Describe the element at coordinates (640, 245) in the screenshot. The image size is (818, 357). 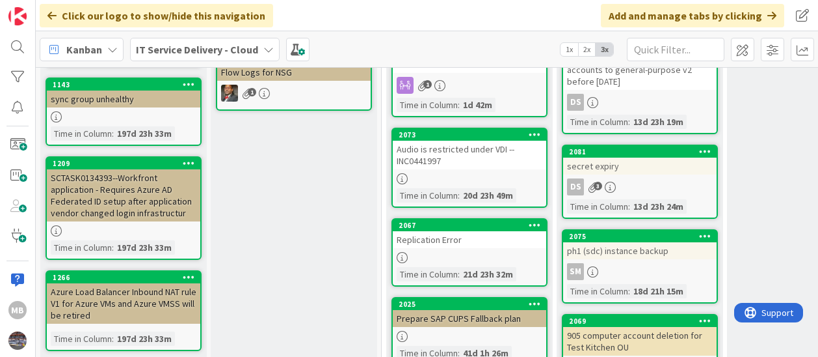
I see `div: 2075ph1 (sdc) instance backup` at that location.